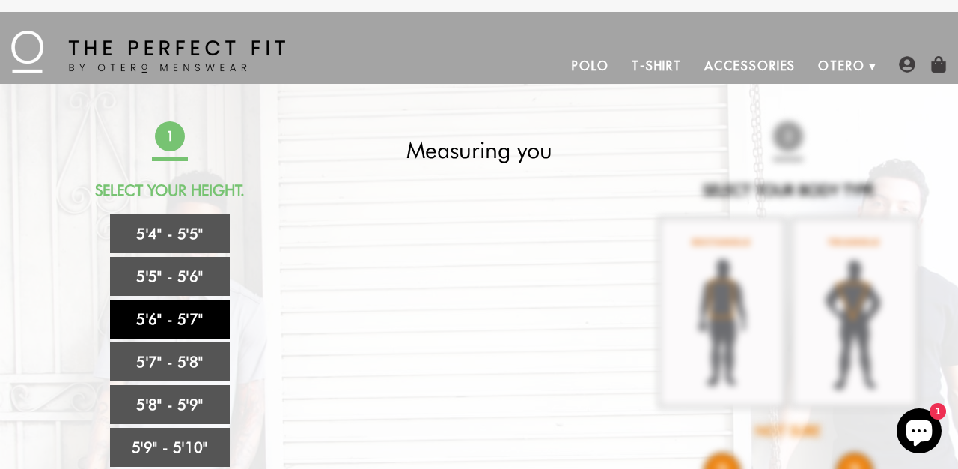 This screenshot has width=958, height=469. What do you see at coordinates (148, 52) in the screenshot?
I see `img: The Perfect Fit - by Otero Menswear - Logo` at bounding box center [148, 52].